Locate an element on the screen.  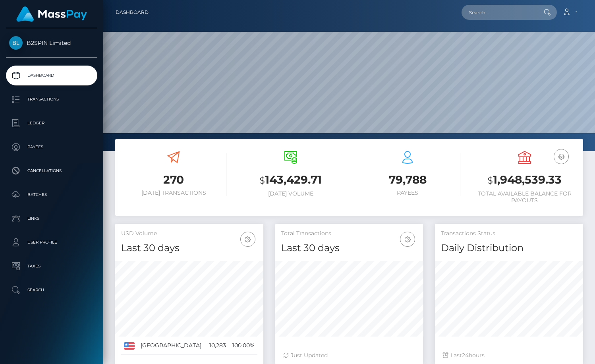
h3: 270 is located at coordinates (173, 179).